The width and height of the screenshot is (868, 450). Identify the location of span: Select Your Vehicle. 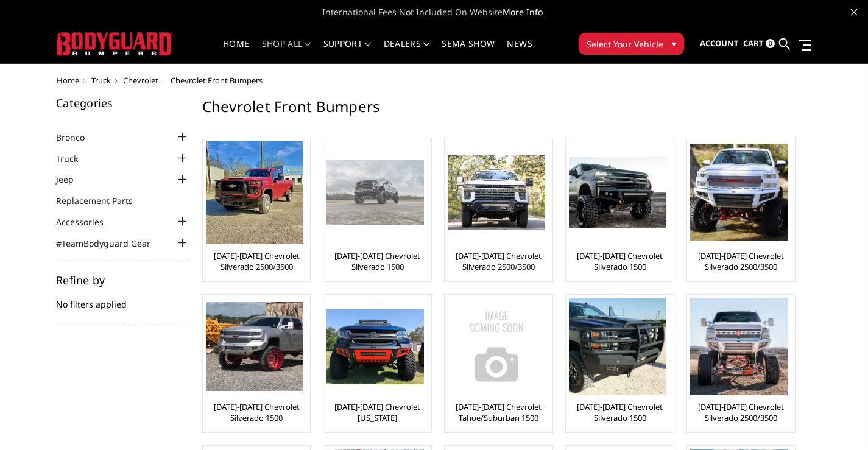
(625, 44).